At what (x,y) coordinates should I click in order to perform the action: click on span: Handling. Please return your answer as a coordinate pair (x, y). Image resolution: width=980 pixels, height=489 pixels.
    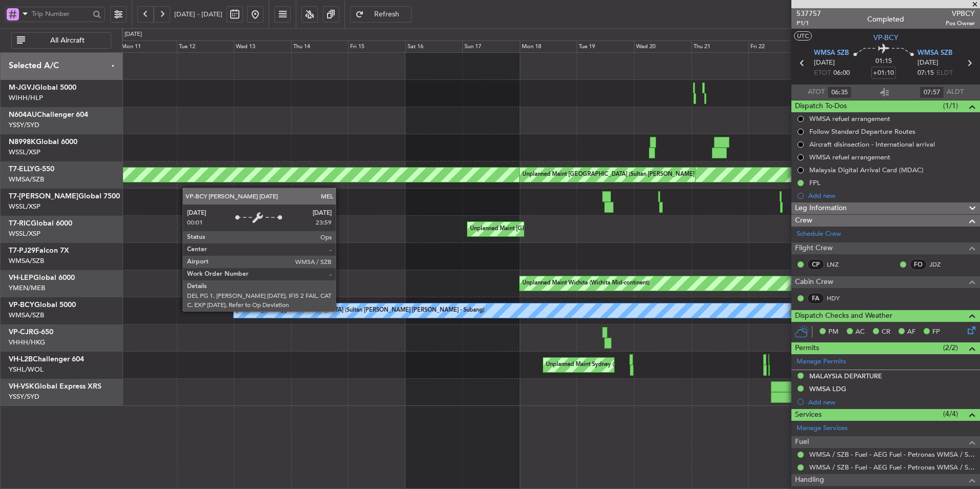
    Looking at the image, I should click on (809, 480).